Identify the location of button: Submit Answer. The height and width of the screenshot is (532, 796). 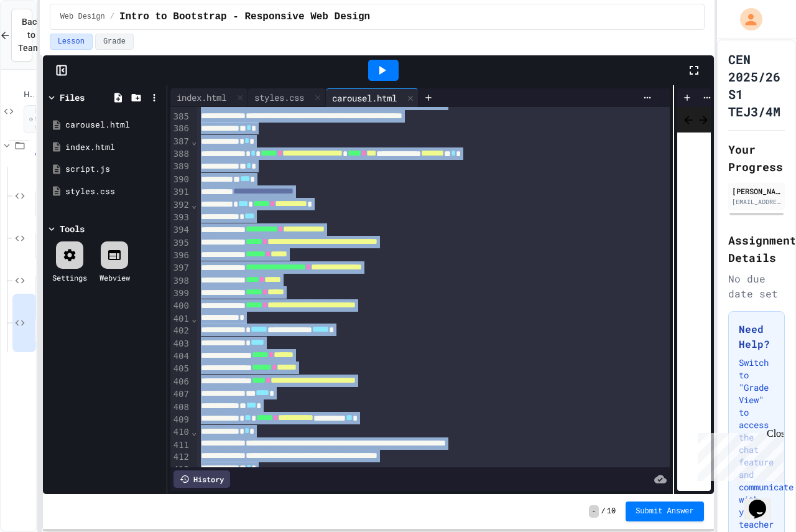
(665, 512).